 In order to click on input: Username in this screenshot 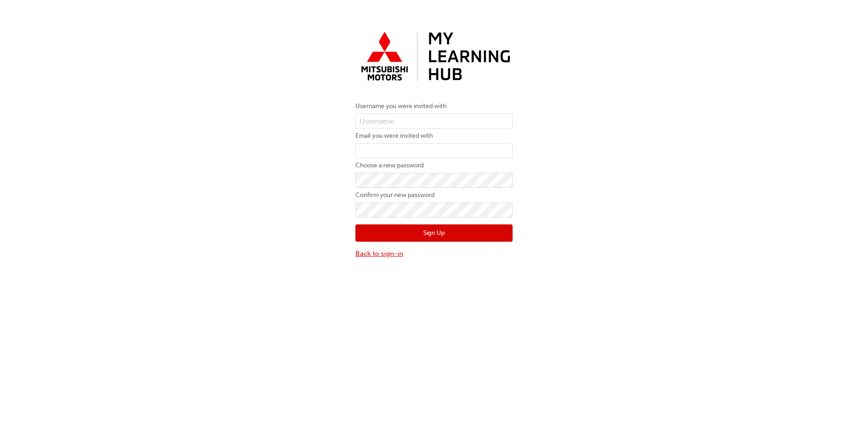, I will do `click(434, 122)`.